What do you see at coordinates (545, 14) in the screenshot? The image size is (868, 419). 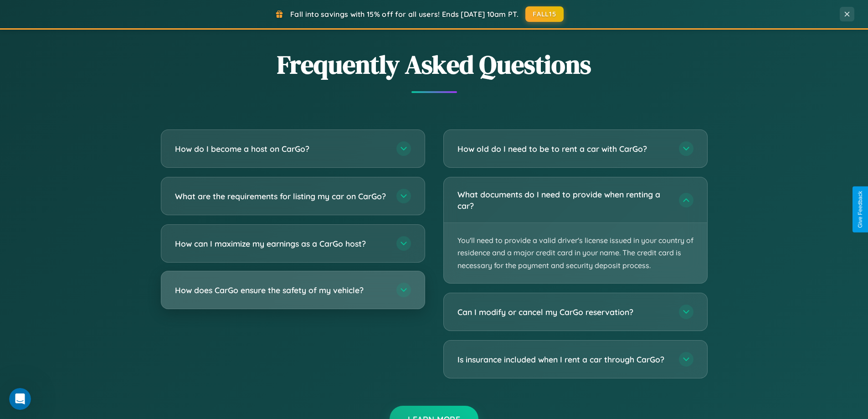 I see `button: FALL15` at bounding box center [545, 14].